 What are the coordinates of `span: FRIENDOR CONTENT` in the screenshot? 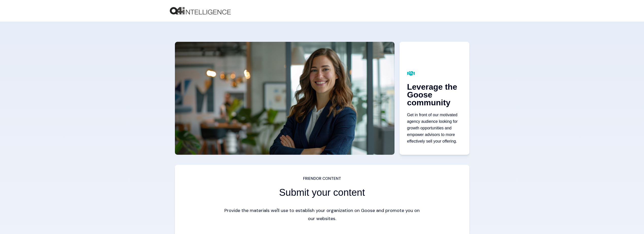 It's located at (322, 178).